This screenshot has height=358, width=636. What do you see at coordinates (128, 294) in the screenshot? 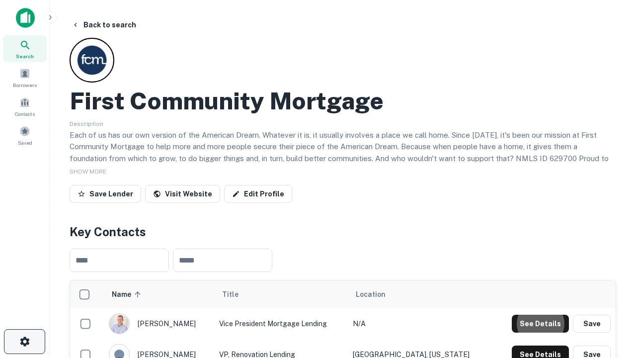
I see `span: Name` at bounding box center [128, 294].